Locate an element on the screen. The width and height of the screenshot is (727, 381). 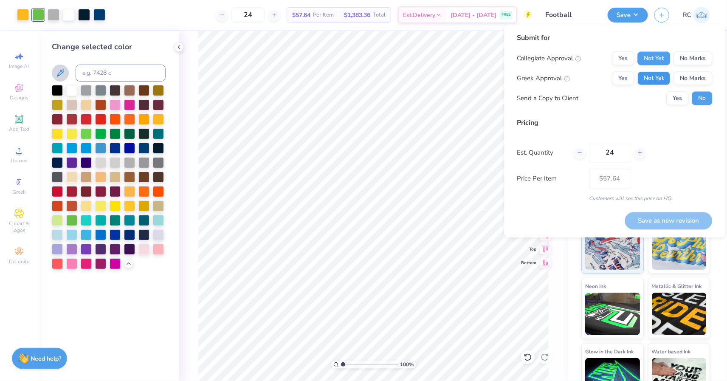
div: Greek Approval is located at coordinates (543, 78).